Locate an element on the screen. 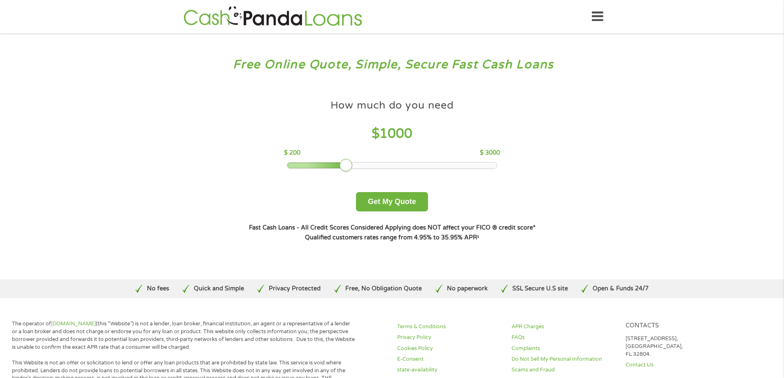 Image resolution: width=784 pixels, height=378 pixels. p: Quick and Simple is located at coordinates (219, 289).